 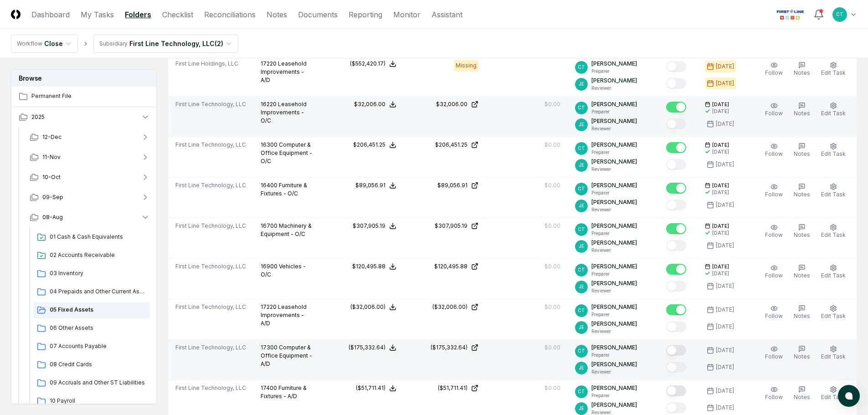 I want to click on button: $120,495.88, so click(x=374, y=266).